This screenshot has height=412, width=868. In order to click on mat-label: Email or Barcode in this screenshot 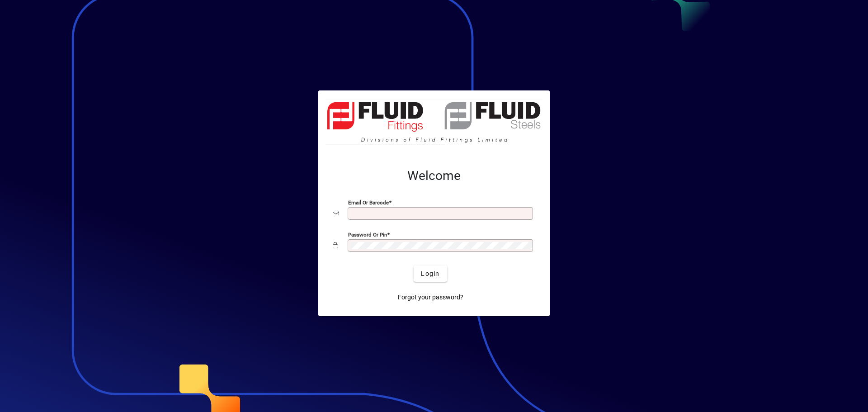, I will do `click(369, 202)`.